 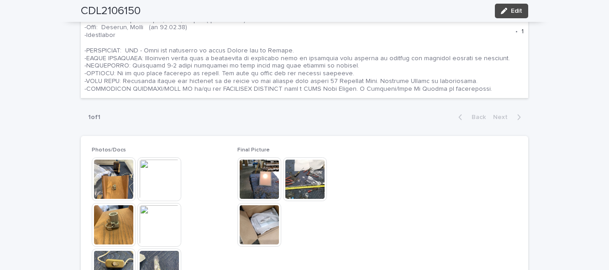 I want to click on h2: CDL2106150, so click(x=110, y=11).